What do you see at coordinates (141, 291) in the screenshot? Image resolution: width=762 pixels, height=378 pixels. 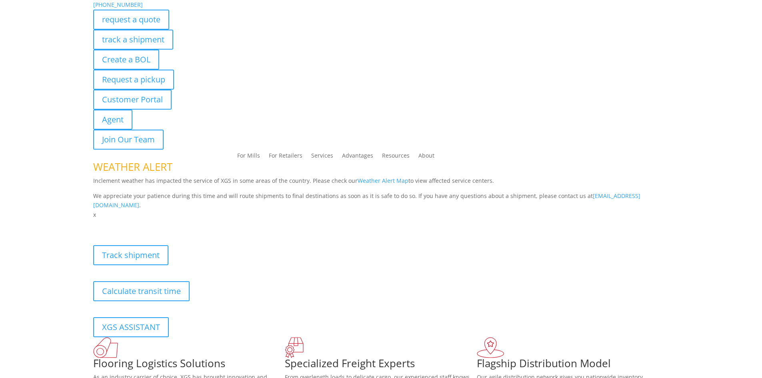 I see `a: Calculate transit time` at bounding box center [141, 291].